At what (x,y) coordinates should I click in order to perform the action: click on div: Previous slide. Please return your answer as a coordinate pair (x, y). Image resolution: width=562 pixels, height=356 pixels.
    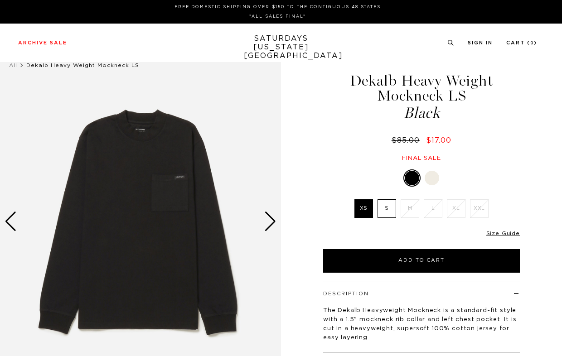
    Looking at the image, I should click on (10, 222).